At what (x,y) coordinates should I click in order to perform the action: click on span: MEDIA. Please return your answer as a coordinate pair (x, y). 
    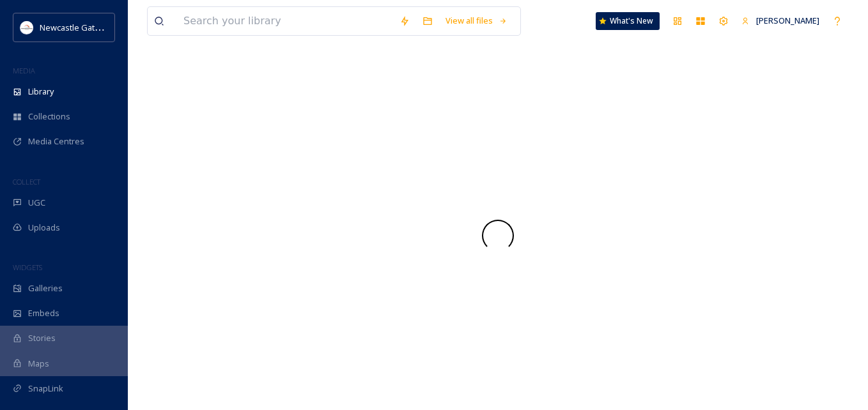
    Looking at the image, I should click on (24, 71).